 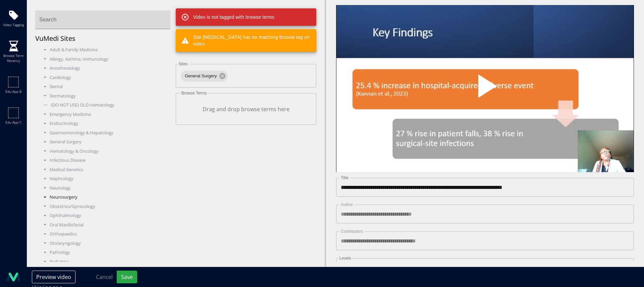 I want to click on div: Obstetrics/Gynecology, so click(x=105, y=207).